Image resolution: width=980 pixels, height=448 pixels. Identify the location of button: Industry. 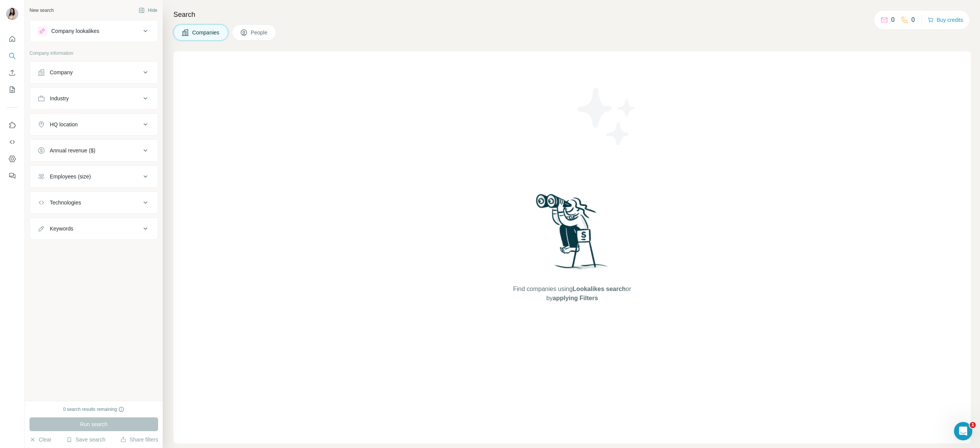
(94, 98).